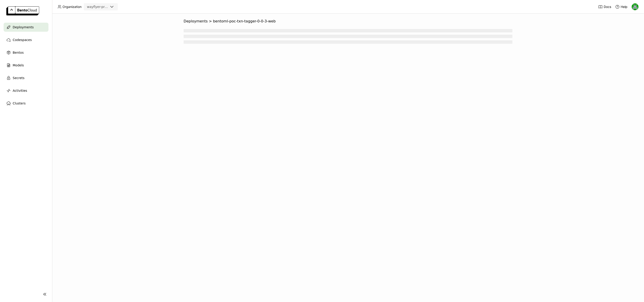  I want to click on span: Help, so click(624, 7).